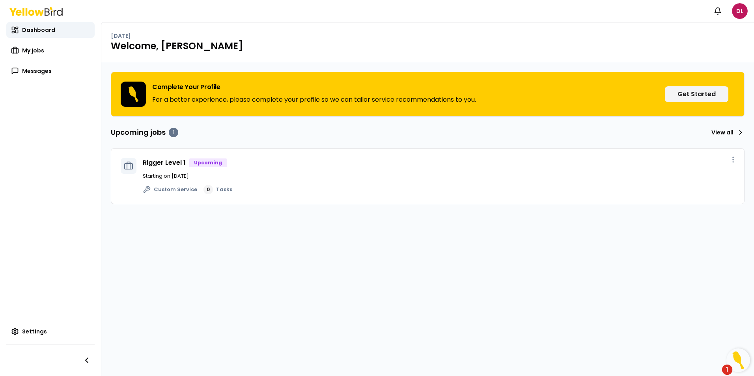  Describe the element at coordinates (50, 50) in the screenshot. I see `a: My jobs` at that location.